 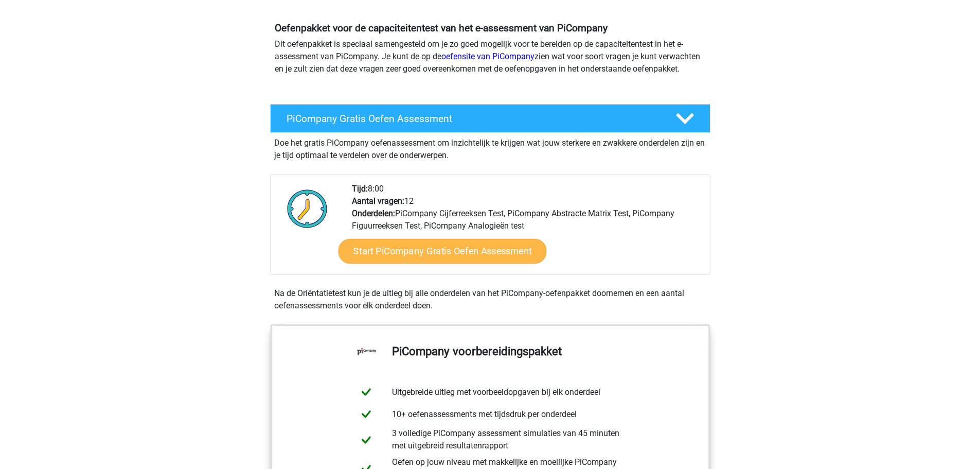 What do you see at coordinates (490, 147) in the screenshot?
I see `div: Doe het gratis PiCompany oefenassessment om inzichtelijk te krijgen wat jouw sterkere en zwakkere...` at bounding box center [490, 147].